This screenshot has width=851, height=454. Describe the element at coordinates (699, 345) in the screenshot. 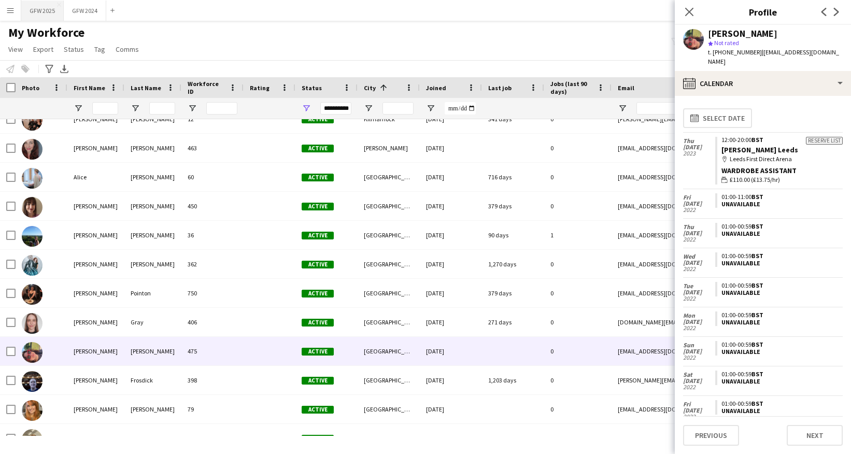

I see `span: Sun` at that location.